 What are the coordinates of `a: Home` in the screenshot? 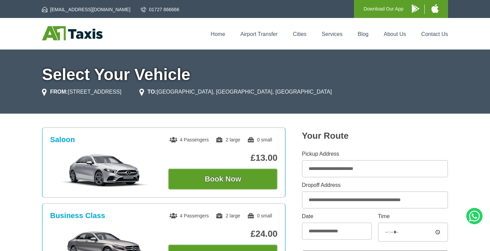 It's located at (218, 34).